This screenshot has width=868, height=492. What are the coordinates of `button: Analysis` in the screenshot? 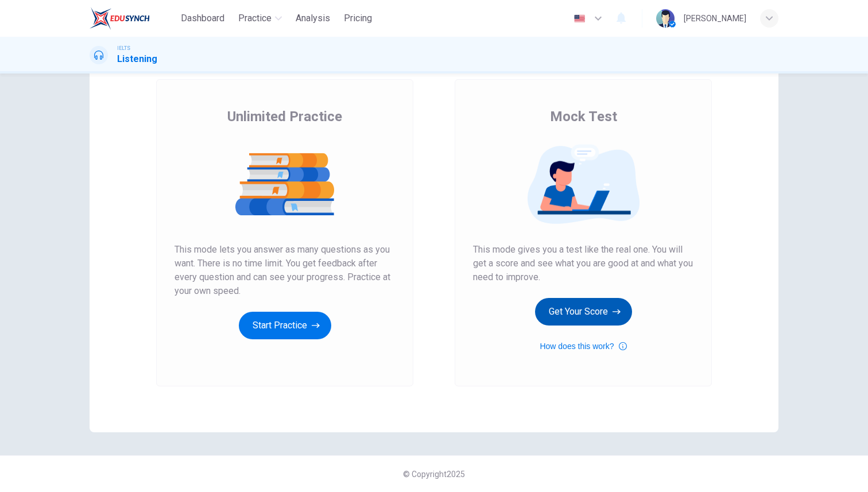 It's located at (313, 18).